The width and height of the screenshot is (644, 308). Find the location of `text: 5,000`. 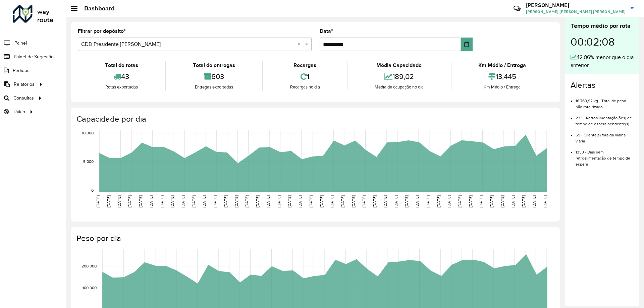

text: 5,000 is located at coordinates (88, 162).